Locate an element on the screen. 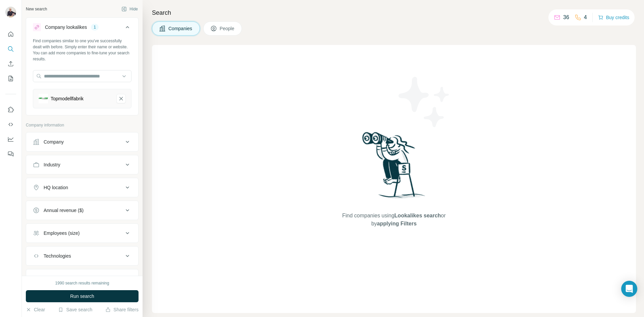 Image resolution: width=644 pixels, height=317 pixels. span: Run search is located at coordinates (82, 296).